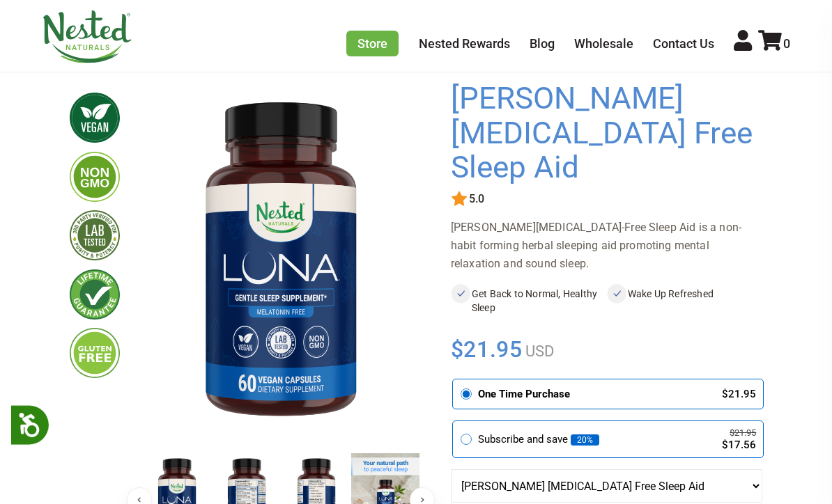 The width and height of the screenshot is (832, 504). What do you see at coordinates (459, 200) in the screenshot?
I see `img: star.svg` at bounding box center [459, 200].